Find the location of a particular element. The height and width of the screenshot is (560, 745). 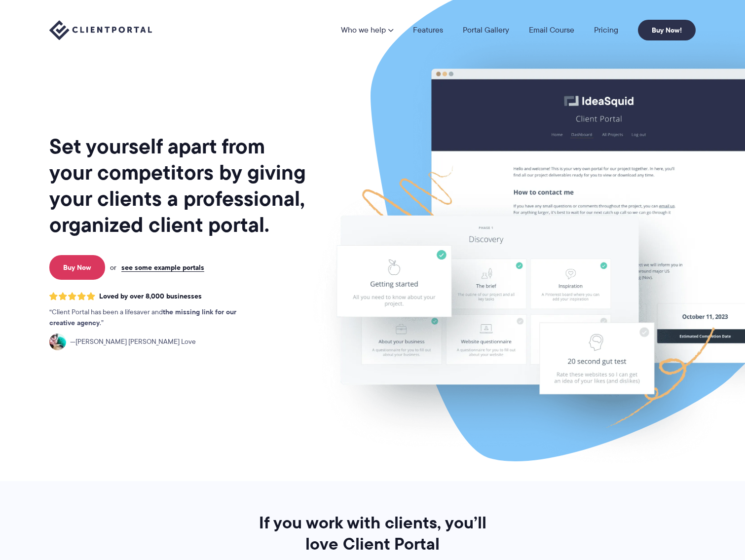

a: Email Course is located at coordinates (552, 30).